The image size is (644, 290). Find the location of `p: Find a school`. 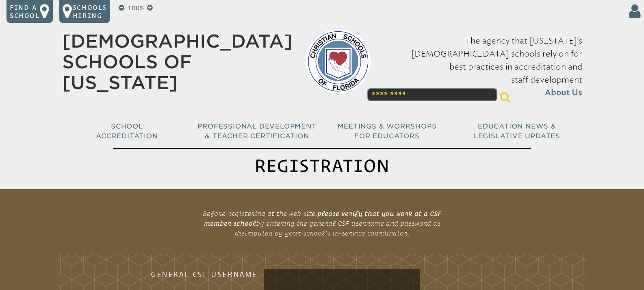

p: Find a school is located at coordinates (25, 11).